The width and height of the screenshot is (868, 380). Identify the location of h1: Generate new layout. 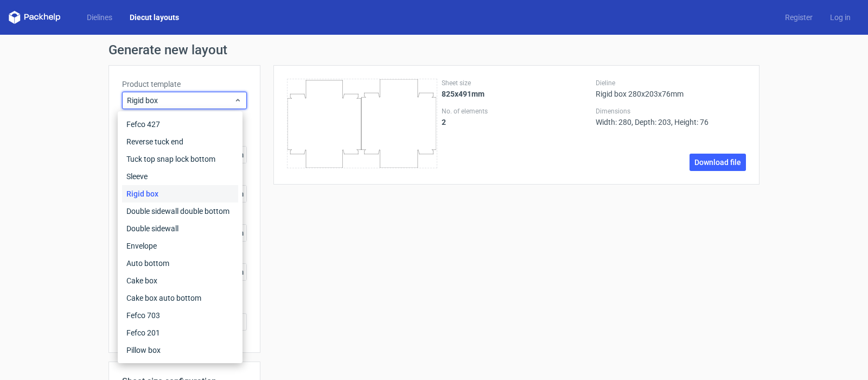
(434, 50).